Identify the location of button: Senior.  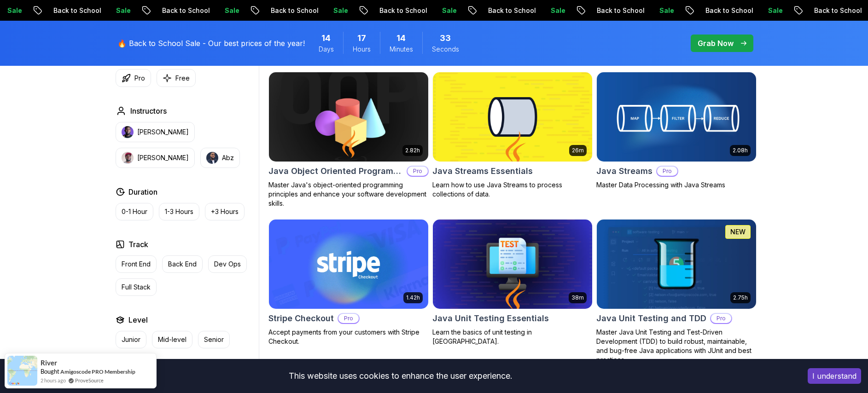
(214, 340).